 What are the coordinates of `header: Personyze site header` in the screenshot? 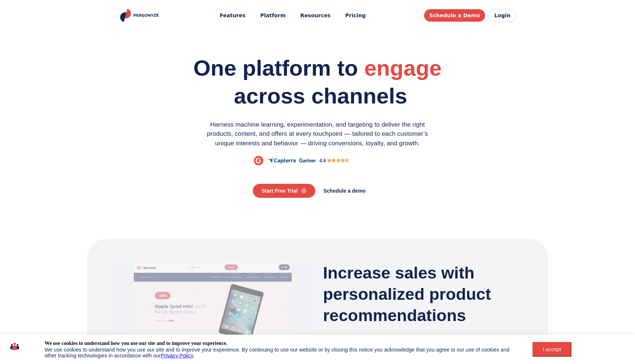 It's located at (317, 15).